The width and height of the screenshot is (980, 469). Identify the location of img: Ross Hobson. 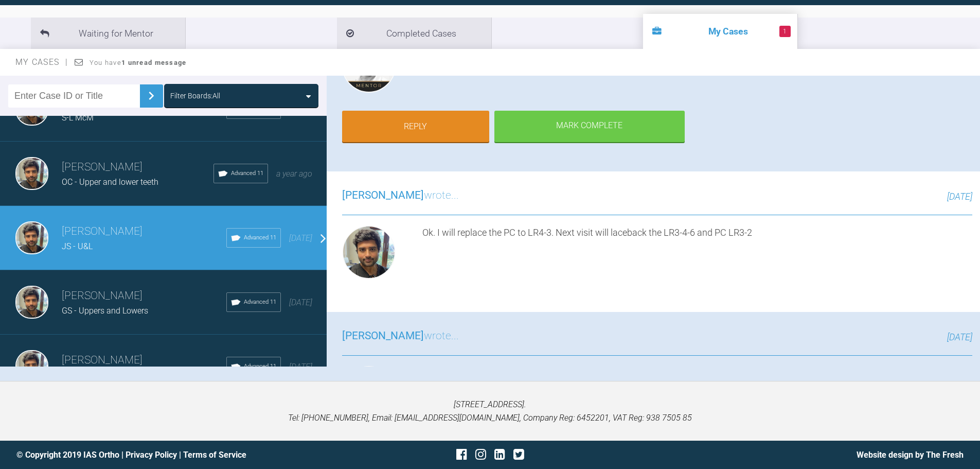
(369, 393).